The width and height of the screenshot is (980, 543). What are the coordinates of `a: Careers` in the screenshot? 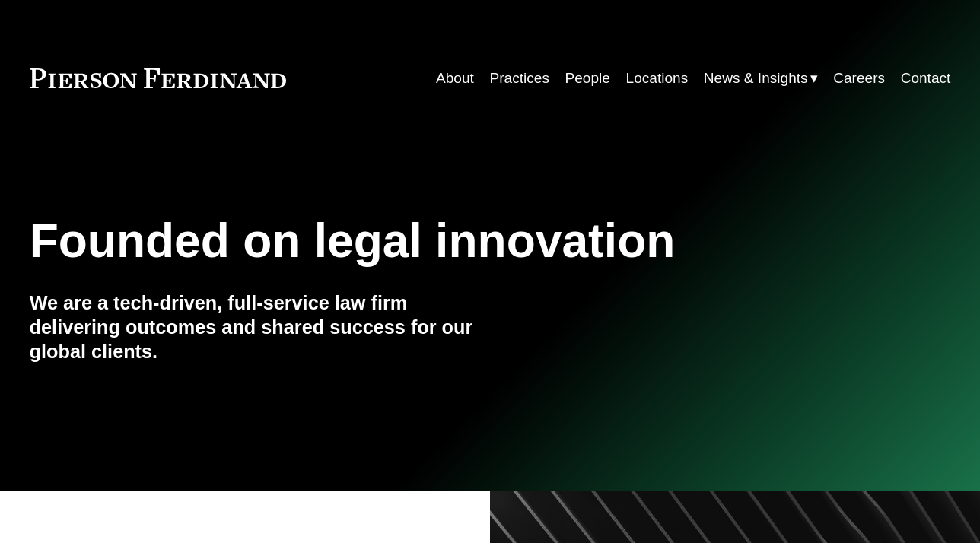 It's located at (859, 79).